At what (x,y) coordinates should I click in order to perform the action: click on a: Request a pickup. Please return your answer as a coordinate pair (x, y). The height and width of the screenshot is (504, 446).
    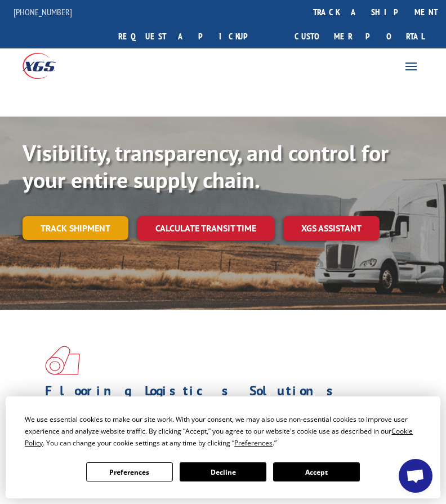
    Looking at the image, I should click on (191, 36).